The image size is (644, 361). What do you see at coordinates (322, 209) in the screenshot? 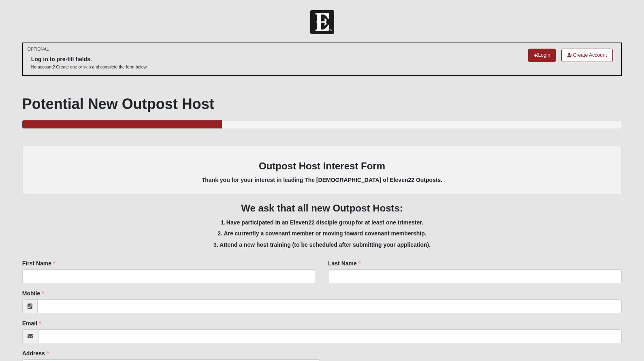
I see `h3: We ask that all new Outpost Hosts:` at bounding box center [322, 209].